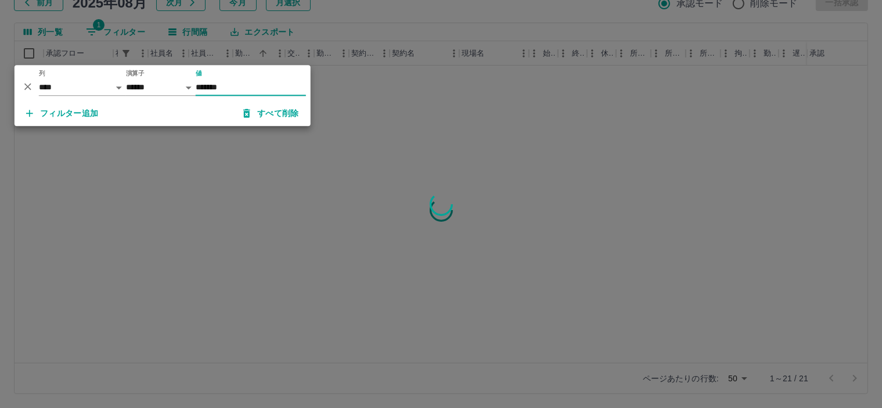 Image resolution: width=882 pixels, height=408 pixels. I want to click on label: 値, so click(199, 73).